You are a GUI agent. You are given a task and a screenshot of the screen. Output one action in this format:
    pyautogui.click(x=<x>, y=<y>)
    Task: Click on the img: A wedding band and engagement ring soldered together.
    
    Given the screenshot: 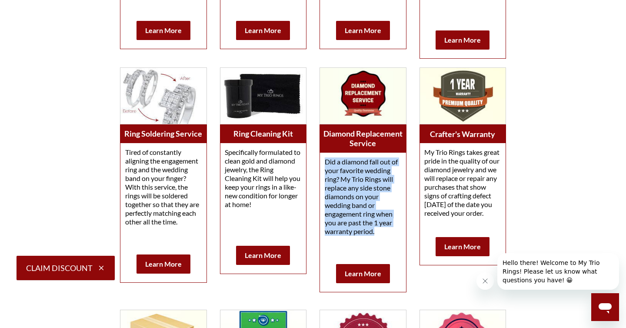 What is the action you would take?
    pyautogui.click(x=163, y=96)
    